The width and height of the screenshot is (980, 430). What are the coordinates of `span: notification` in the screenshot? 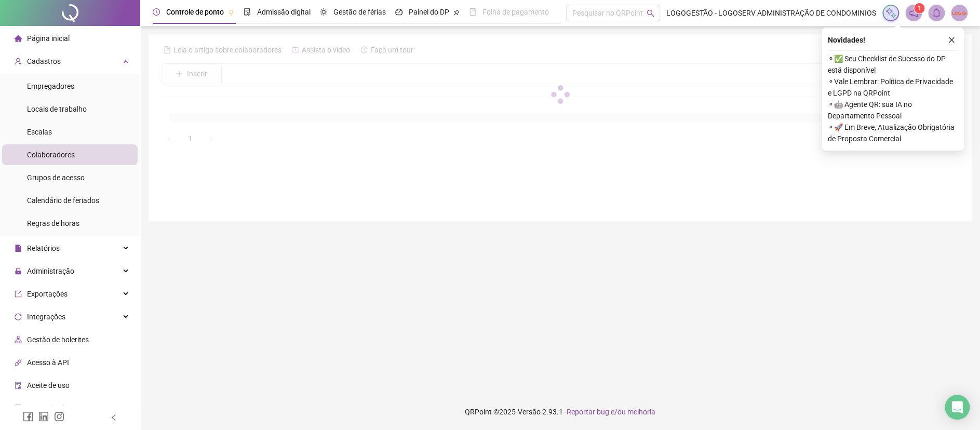 It's located at (914, 13).